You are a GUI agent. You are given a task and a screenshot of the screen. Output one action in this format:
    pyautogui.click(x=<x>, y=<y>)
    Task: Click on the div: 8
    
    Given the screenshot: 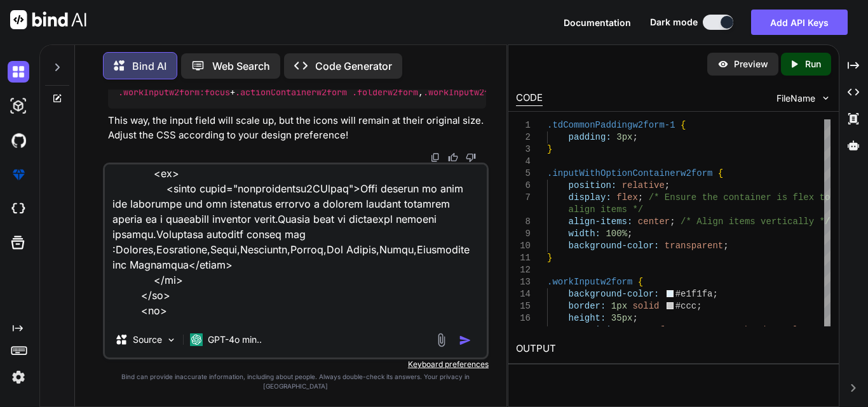 What is the action you would take?
    pyautogui.click(x=523, y=222)
    